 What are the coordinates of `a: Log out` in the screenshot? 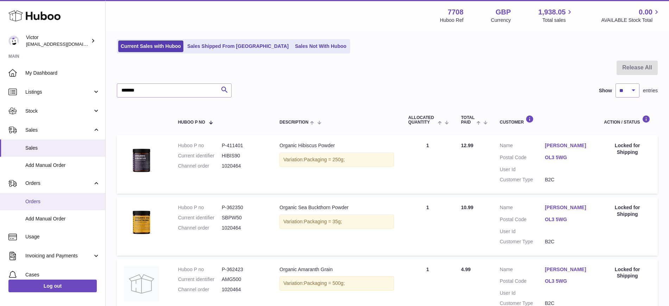 It's located at (52, 286).